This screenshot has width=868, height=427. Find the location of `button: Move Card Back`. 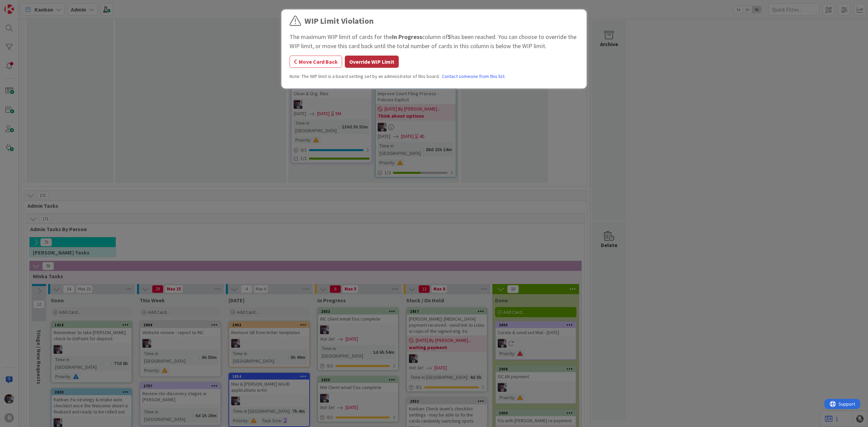

button: Move Card Back is located at coordinates (316, 62).